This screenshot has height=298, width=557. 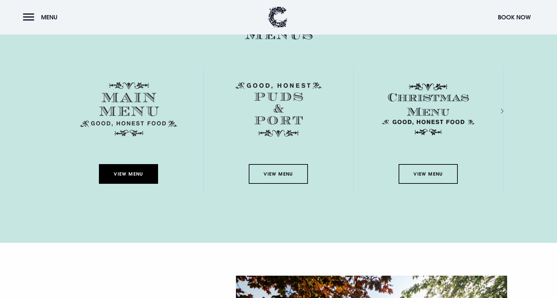 I want to click on img: Menu main menu, so click(x=128, y=109).